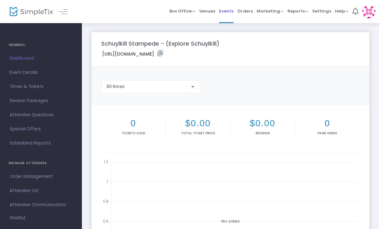 The height and width of the screenshot is (229, 379). I want to click on p: Revenue, so click(263, 133).